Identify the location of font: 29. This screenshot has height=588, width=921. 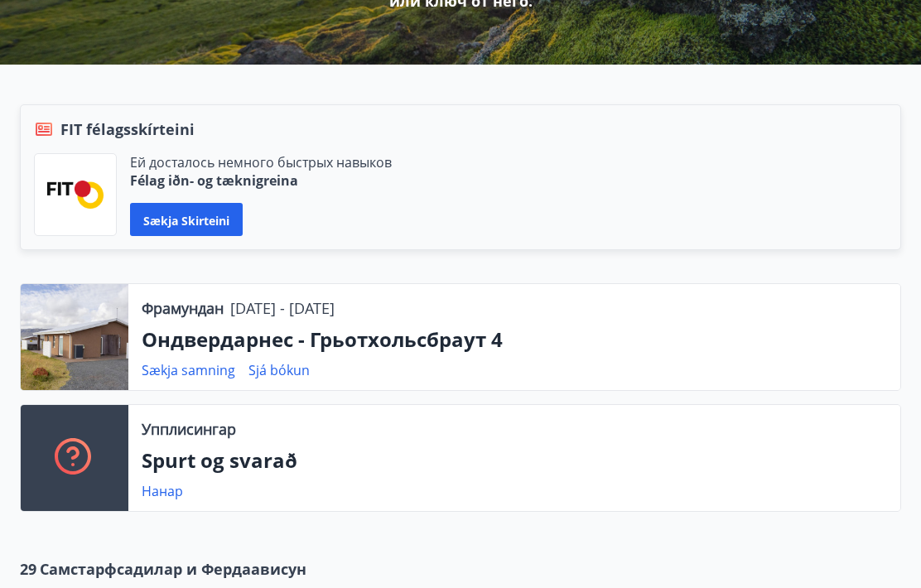
(28, 569).